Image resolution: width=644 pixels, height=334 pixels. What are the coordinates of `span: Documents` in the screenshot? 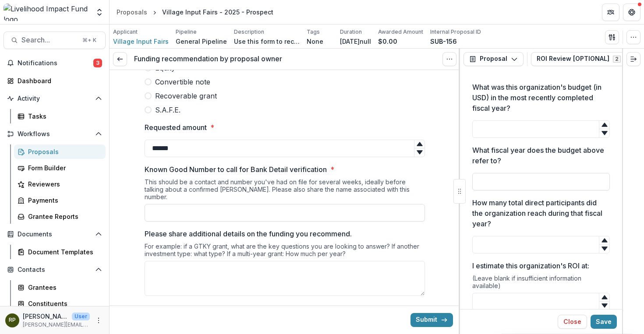 It's located at (54, 234).